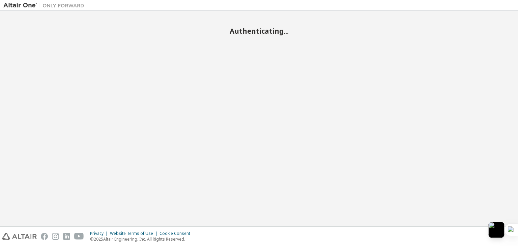 The image size is (518, 246). Describe the element at coordinates (142, 239) in the screenshot. I see `p: © 2025 Altair Engineering, Inc. All Rights Reserved.` at that location.